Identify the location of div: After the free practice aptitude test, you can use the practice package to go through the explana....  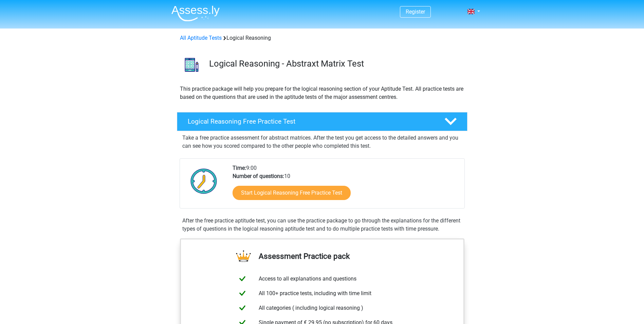
(322, 225).